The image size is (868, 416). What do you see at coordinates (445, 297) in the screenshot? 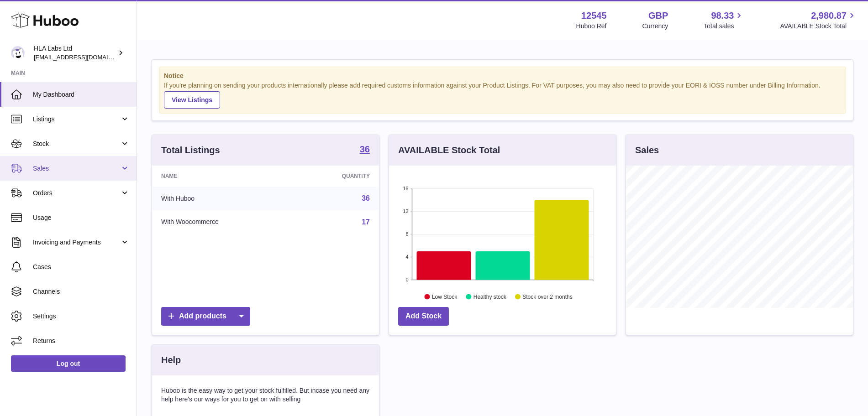
I see `text: Low Stock` at bounding box center [445, 297].